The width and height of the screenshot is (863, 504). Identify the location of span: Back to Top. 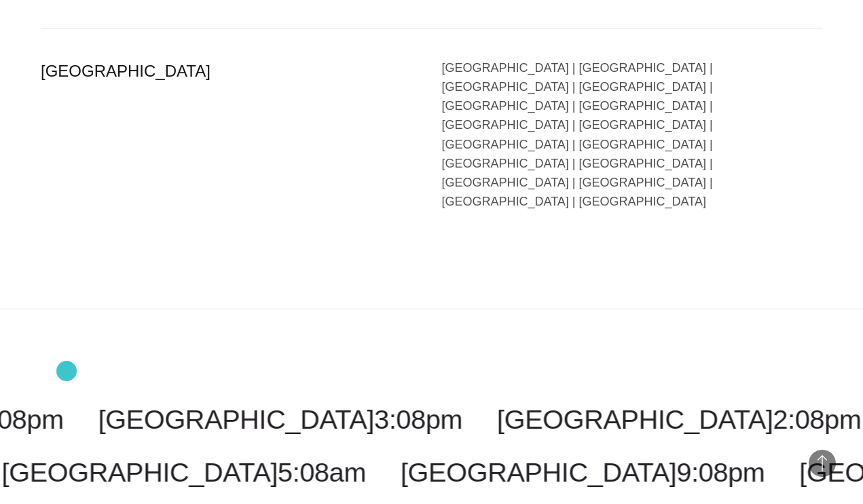
(822, 463).